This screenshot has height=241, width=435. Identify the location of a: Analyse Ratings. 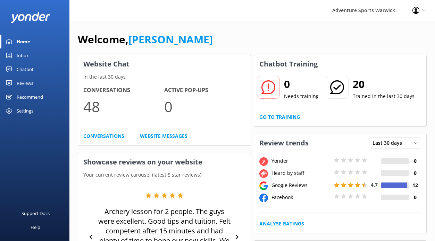
(281, 224).